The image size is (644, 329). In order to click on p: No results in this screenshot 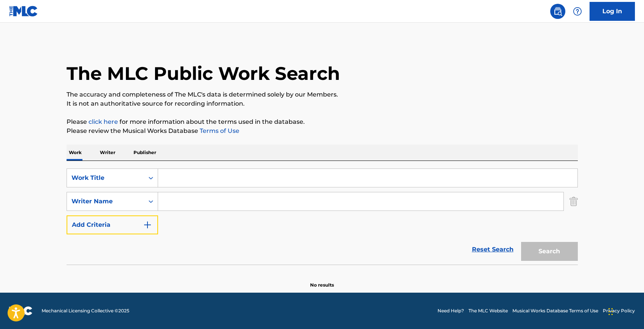, I will do `click(322, 281)`.